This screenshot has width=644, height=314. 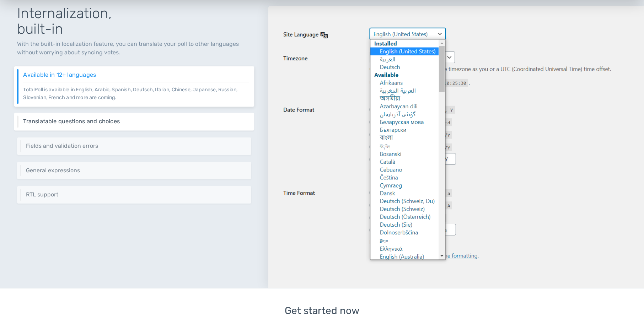 I want to click on h6: Available in 12+ languages, so click(x=136, y=75).